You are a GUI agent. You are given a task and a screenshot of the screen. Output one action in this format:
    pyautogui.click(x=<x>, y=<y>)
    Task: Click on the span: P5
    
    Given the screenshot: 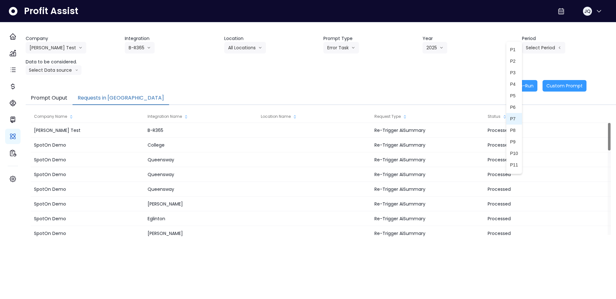 What is the action you would take?
    pyautogui.click(x=514, y=96)
    